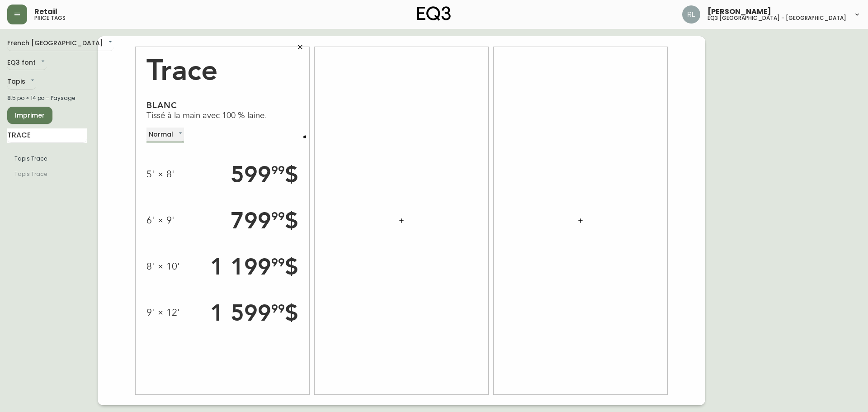 The width and height of the screenshot is (868, 412). Describe the element at coordinates (254, 313) in the screenshot. I see `div: 1 599 $` at that location.